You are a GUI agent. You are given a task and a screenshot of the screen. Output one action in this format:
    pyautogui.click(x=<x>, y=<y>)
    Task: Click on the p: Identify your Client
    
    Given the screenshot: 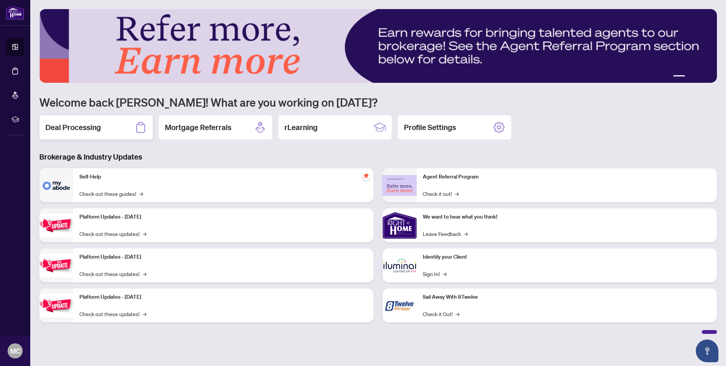 What is the action you would take?
    pyautogui.click(x=566, y=257)
    